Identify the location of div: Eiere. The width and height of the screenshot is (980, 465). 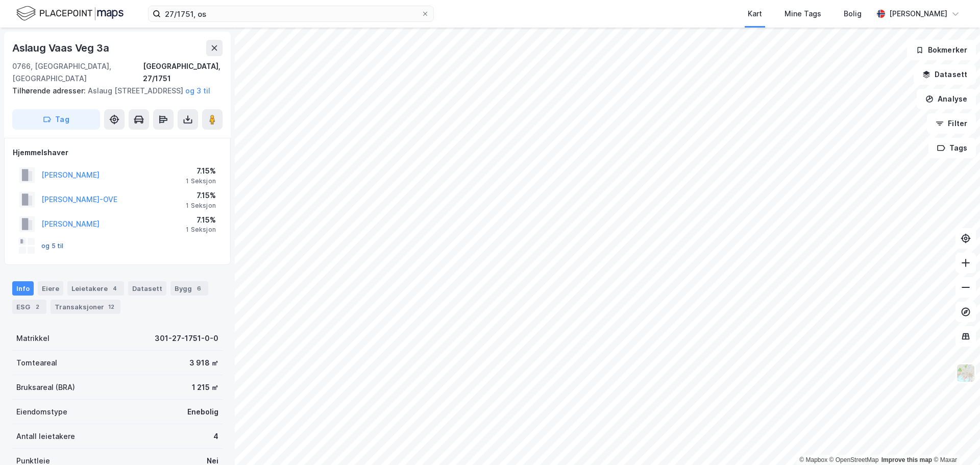
(51, 289).